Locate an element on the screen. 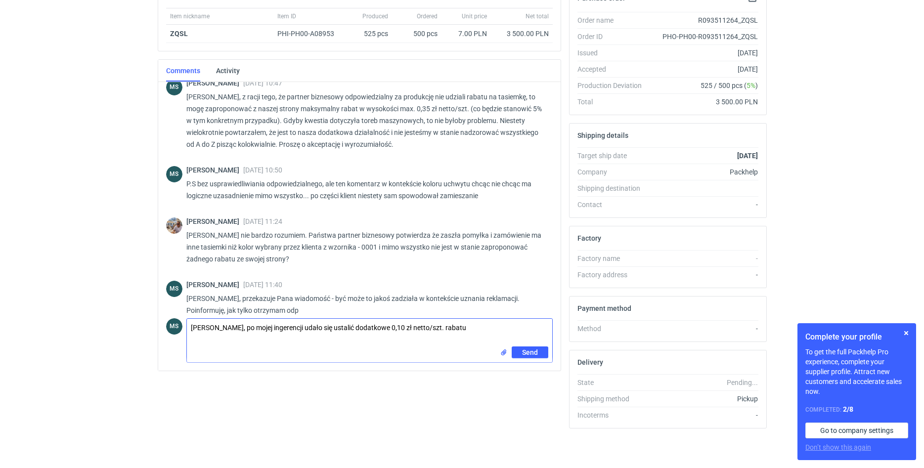 This screenshot has width=924, height=468. img: Michał Palasek is located at coordinates (174, 225).